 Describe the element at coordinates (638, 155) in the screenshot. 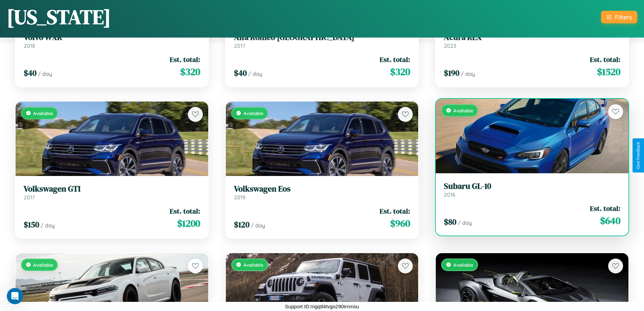

I see `div: Give Feedback` at that location.